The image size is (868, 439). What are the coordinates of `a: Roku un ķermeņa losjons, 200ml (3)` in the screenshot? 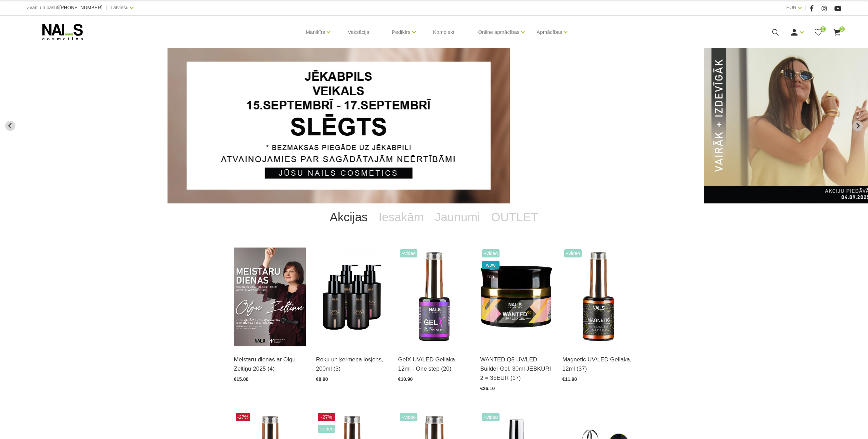 It's located at (352, 364).